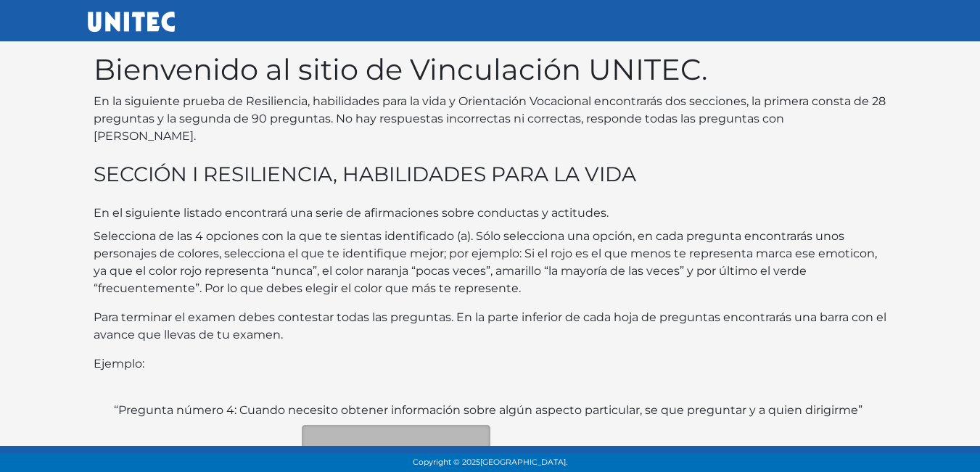 Image resolution: width=980 pixels, height=472 pixels. Describe the element at coordinates (490, 69) in the screenshot. I see `h1: Bienvenido al sitio de Vinculación UNITEC.` at that location.